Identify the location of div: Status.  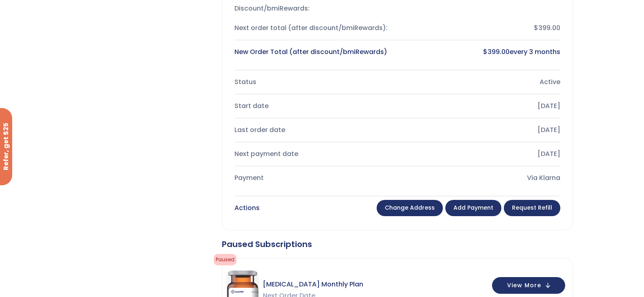
(313, 82).